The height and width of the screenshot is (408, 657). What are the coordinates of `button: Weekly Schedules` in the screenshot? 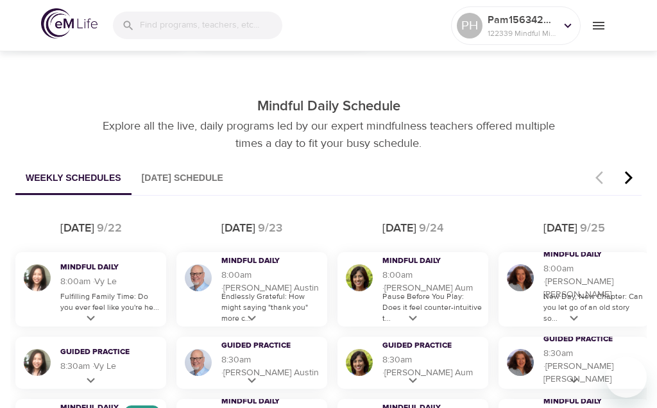 It's located at (73, 179).